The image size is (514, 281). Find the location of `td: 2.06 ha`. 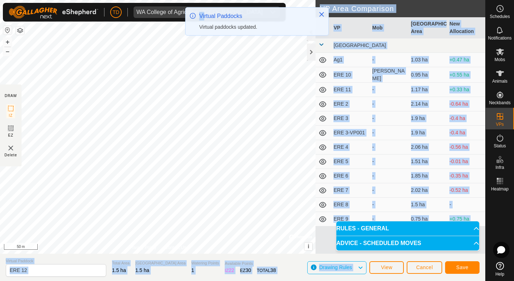

td: 2.06 ha is located at coordinates (428, 147).